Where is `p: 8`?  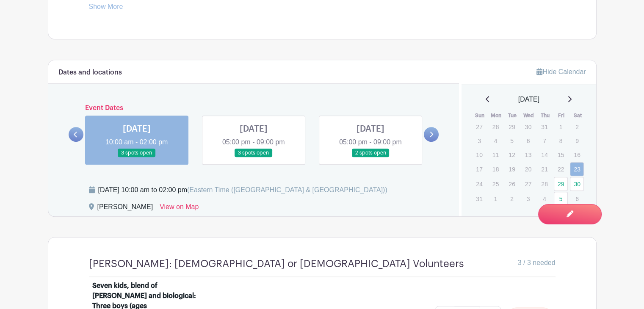
p: 8 is located at coordinates (561, 140).